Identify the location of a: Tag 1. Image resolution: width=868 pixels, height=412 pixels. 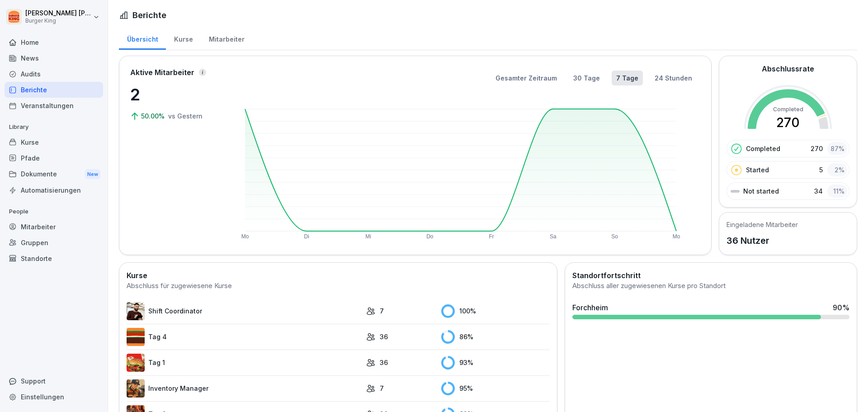
(244, 363).